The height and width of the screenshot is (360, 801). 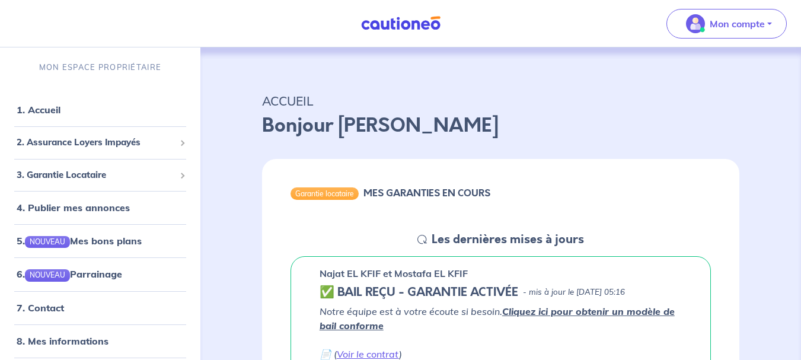 I want to click on button: illu_account_valid_menu.svgMon compte, so click(x=726, y=24).